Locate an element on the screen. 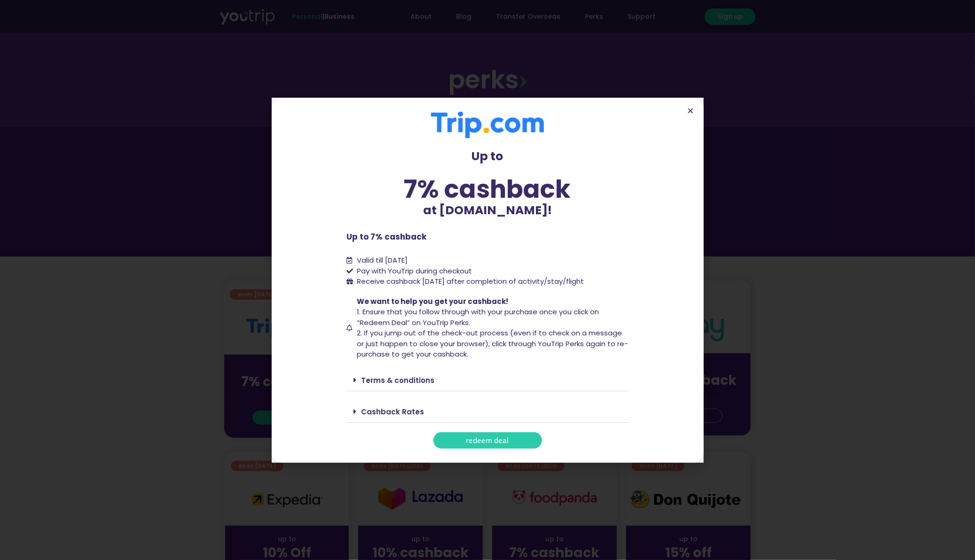  div: Terms & conditions is located at coordinates (488, 380).